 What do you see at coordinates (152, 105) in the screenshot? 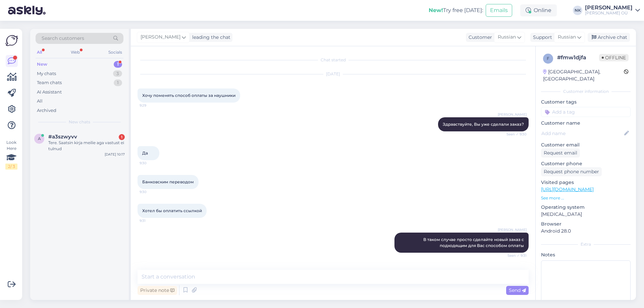
I see `span: 9:29` at bounding box center [152, 105].